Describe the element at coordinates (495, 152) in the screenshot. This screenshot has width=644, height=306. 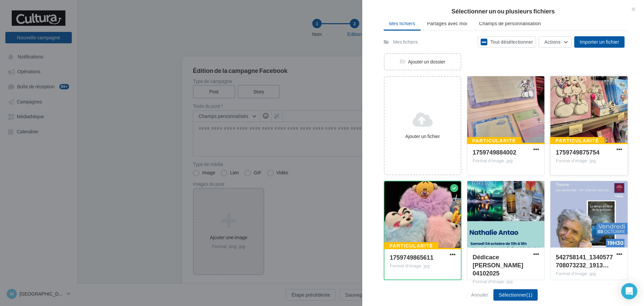
I see `span: 1759749884002` at that location.